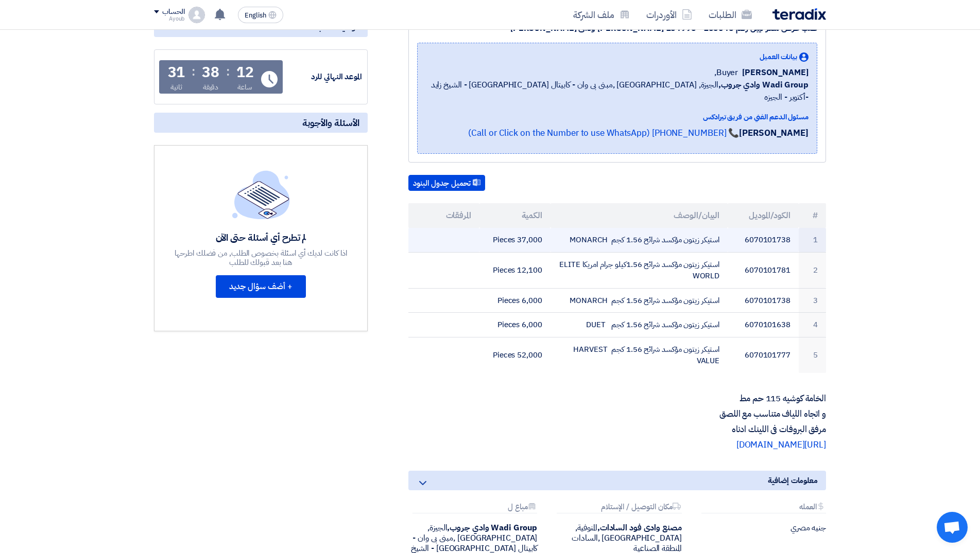 This screenshot has height=553, width=980. Describe the element at coordinates (177, 73) in the screenshot. I see `div: 31` at that location.